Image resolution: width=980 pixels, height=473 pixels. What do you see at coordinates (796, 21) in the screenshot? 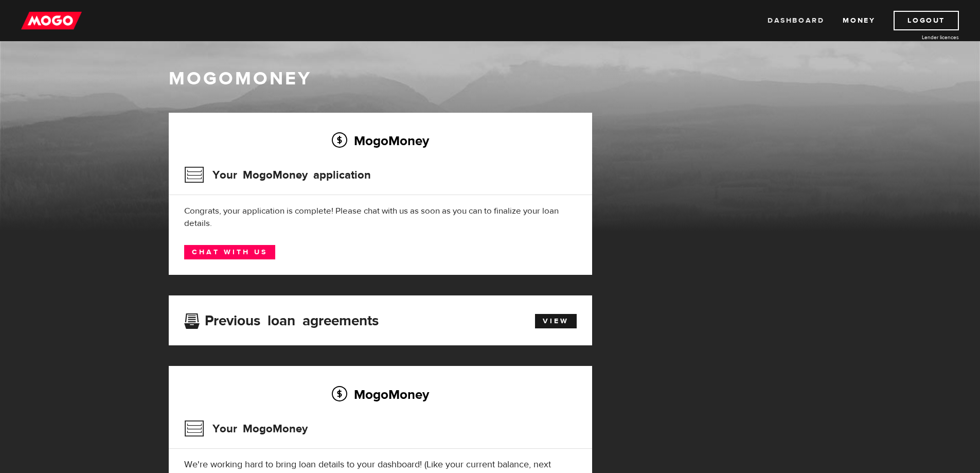
I see `a: Dashboard` at bounding box center [796, 21].